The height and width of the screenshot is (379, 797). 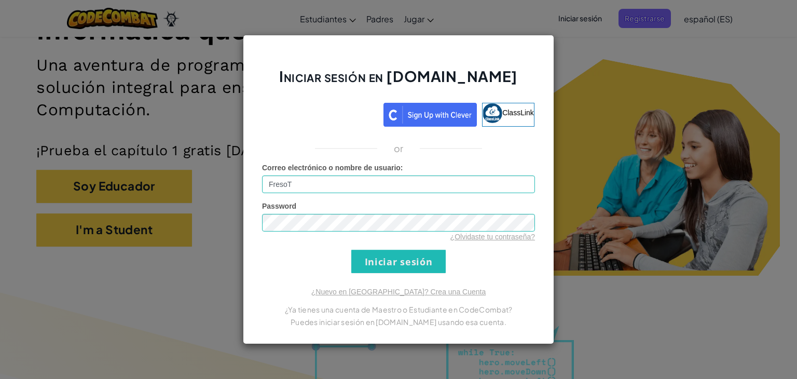 I want to click on a: ¿Olvidaste tu contraseña?, so click(x=493, y=237).